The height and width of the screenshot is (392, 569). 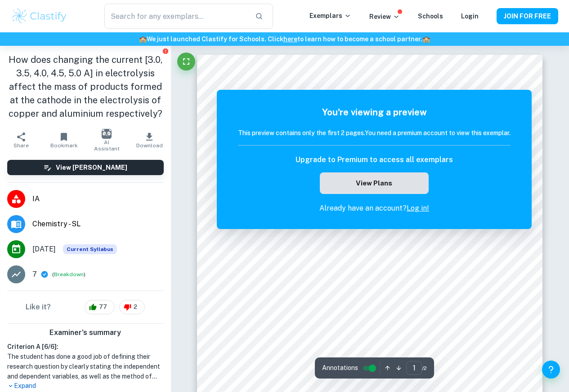 What do you see at coordinates (166, 51) in the screenshot?
I see `button: Report issue` at bounding box center [166, 51].